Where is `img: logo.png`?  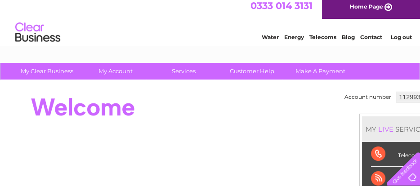 img: logo.png is located at coordinates (38, 37).